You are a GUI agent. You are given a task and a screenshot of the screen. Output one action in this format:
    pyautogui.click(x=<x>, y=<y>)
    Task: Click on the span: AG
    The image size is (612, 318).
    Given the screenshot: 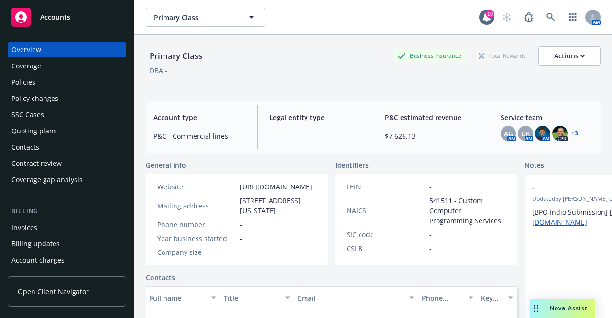 What is the action you would take?
    pyautogui.click(x=508, y=133)
    